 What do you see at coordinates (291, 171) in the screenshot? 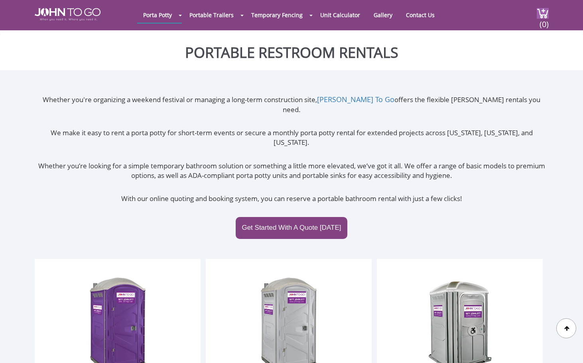
I see `p: Whether you’re looking for a simple temporary bathroom solution or something a little more elevat...` at bounding box center [291, 171].